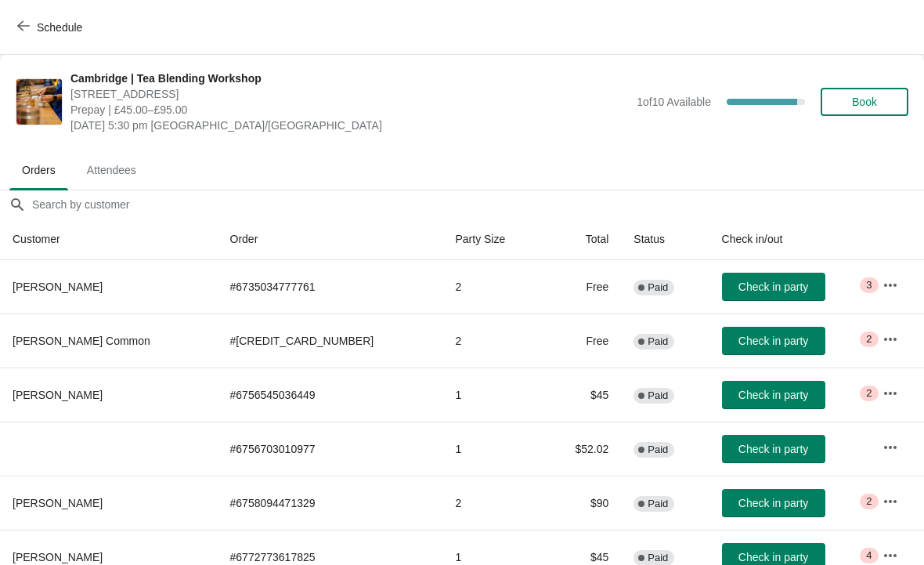 The width and height of the screenshot is (924, 565). What do you see at coordinates (59, 28) in the screenshot?
I see `span: Schedule` at bounding box center [59, 28].